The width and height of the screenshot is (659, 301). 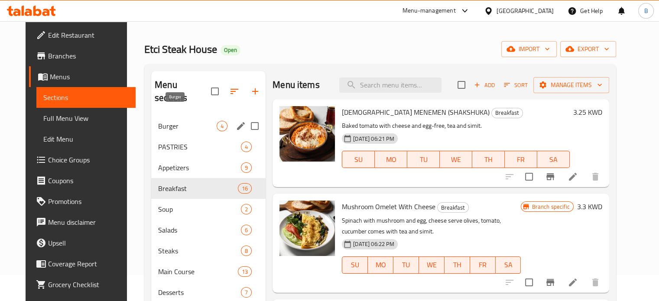 What do you see at coordinates (181, 49) in the screenshot?
I see `span: Etci Steak House` at bounding box center [181, 49].